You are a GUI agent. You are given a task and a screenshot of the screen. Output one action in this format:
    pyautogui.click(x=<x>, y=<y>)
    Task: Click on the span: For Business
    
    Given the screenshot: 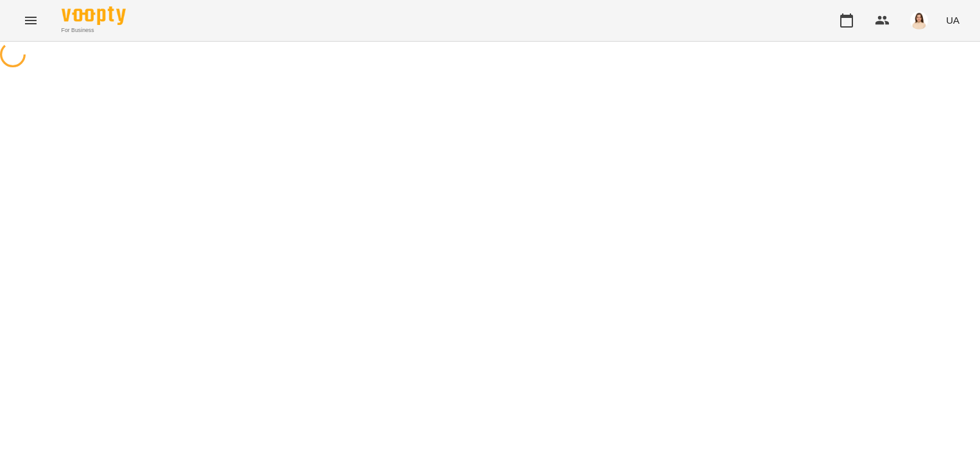 What is the action you would take?
    pyautogui.click(x=94, y=30)
    